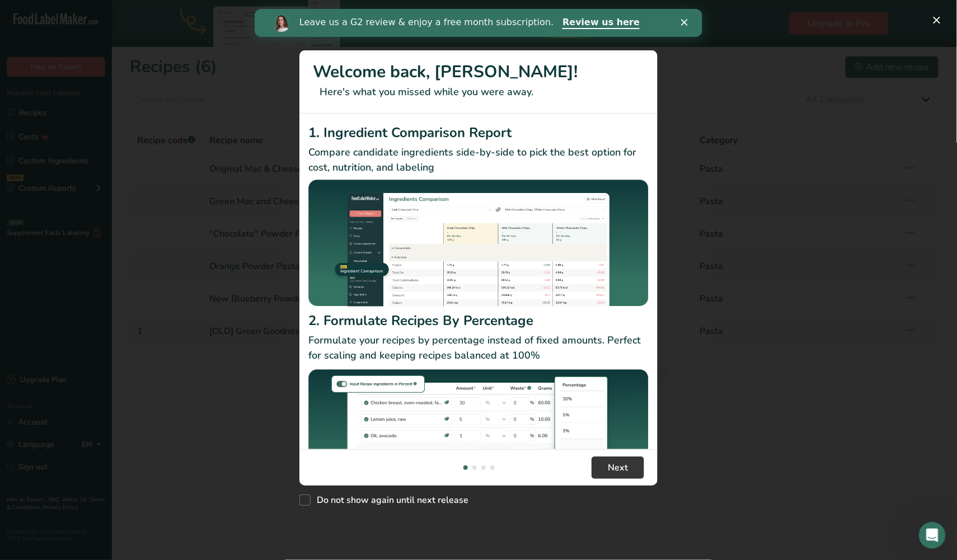 The width and height of the screenshot is (957, 560). I want to click on img: Ingredient Comparison Report, so click(479, 243).